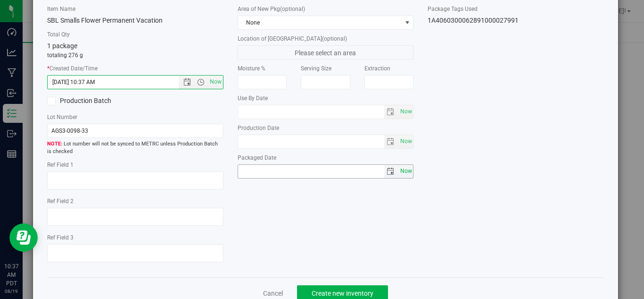 This screenshot has height=299, width=644. What do you see at coordinates (136, 69) in the screenshot?
I see `label: Created Date/Time` at bounding box center [136, 69].